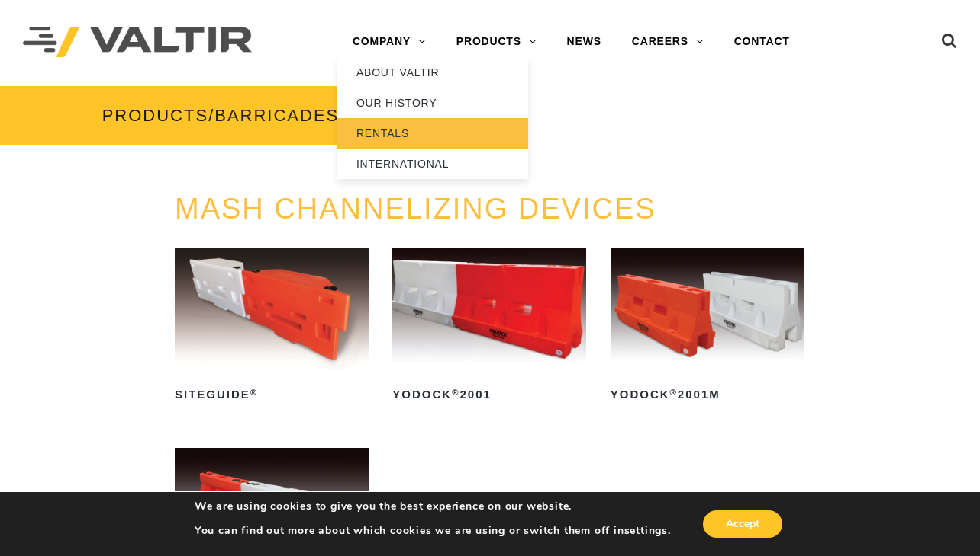 The image size is (980, 556). What do you see at coordinates (137, 42) in the screenshot?
I see `img: Valtir` at bounding box center [137, 42].